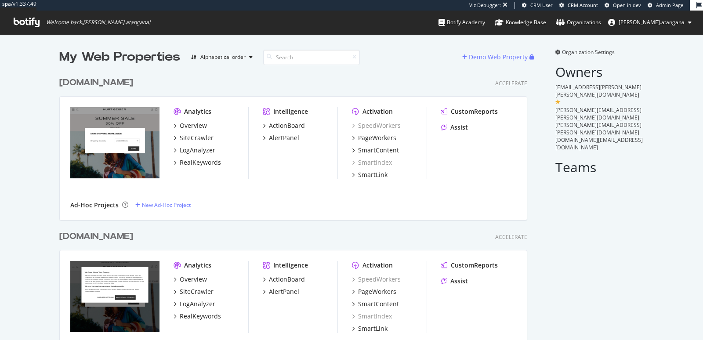 The width and height of the screenshot is (703, 340). What do you see at coordinates (599, 72) in the screenshot?
I see `h2: Owners` at bounding box center [599, 72].